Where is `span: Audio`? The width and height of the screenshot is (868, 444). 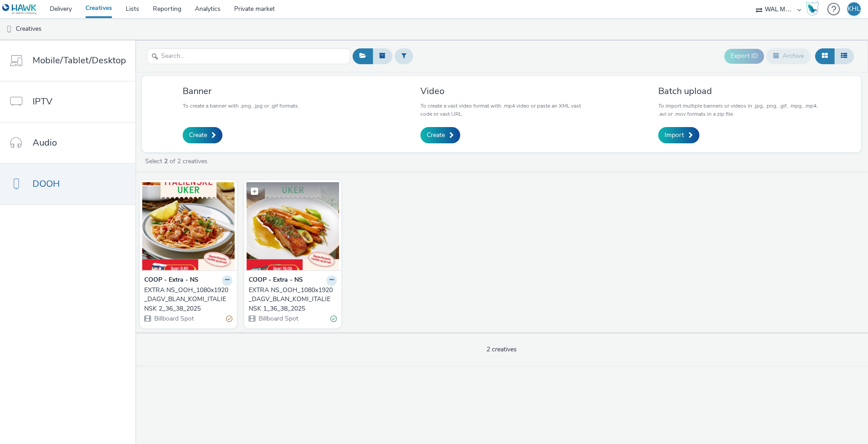
span: Audio is located at coordinates (45, 142).